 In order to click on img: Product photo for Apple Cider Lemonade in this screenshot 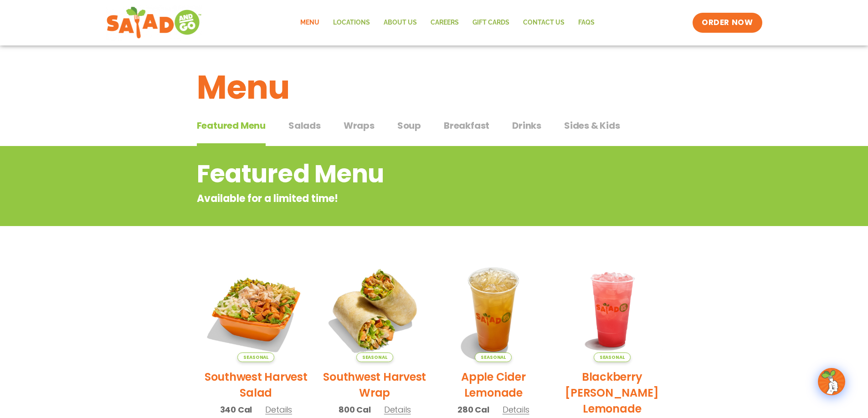, I will do `click(493, 309)`.